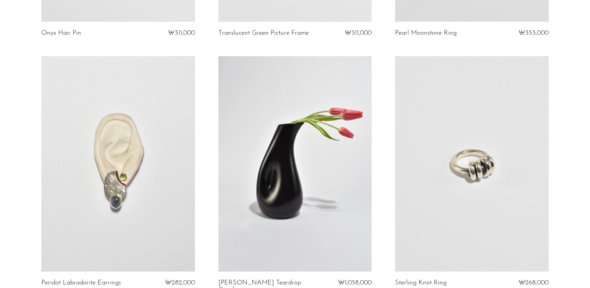  Describe the element at coordinates (534, 282) in the screenshot. I see `span: ₩268,000` at that location.